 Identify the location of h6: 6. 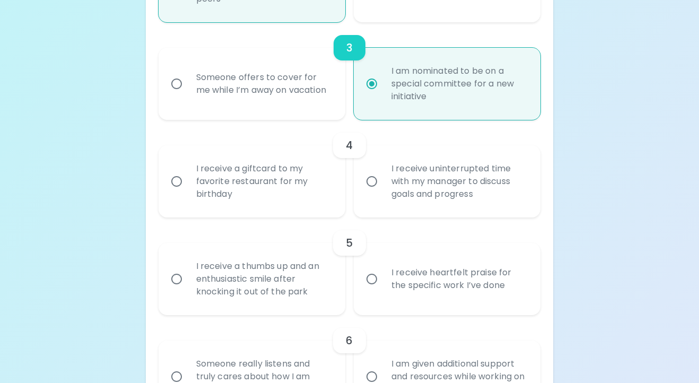
(349, 341).